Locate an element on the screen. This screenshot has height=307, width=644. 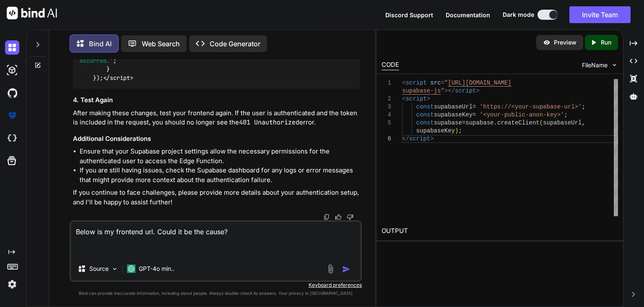
li: Ensure that your Supabase project settings allow the necessary permissions for the authenticated ... is located at coordinates (220, 156).